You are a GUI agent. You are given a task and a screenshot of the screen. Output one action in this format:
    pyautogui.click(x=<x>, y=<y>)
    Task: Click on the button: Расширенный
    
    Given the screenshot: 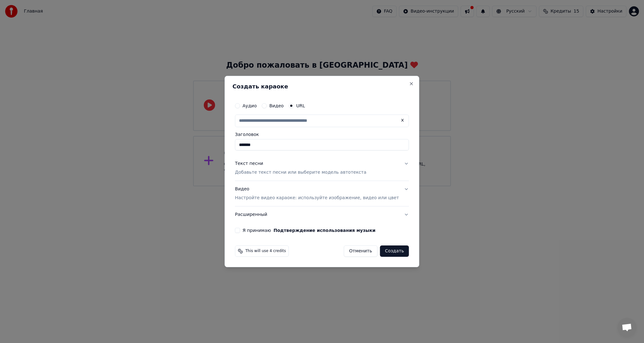 What is the action you would take?
    pyautogui.click(x=322, y=215)
    